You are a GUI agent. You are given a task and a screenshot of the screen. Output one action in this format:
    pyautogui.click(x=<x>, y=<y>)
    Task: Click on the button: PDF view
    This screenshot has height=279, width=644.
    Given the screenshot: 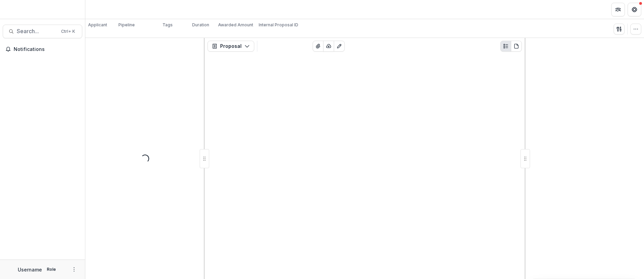 What is the action you would take?
    pyautogui.click(x=516, y=46)
    